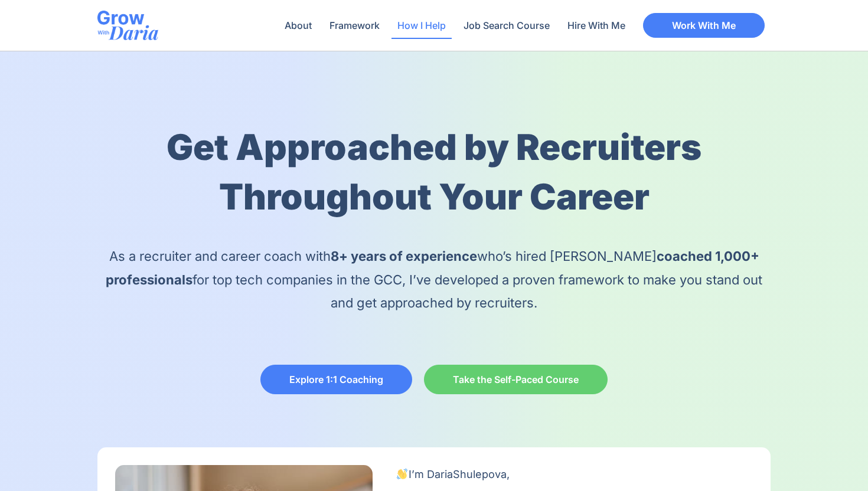 The width and height of the screenshot is (868, 491). Describe the element at coordinates (506, 26) in the screenshot. I see `a: Job Search Course` at that location.